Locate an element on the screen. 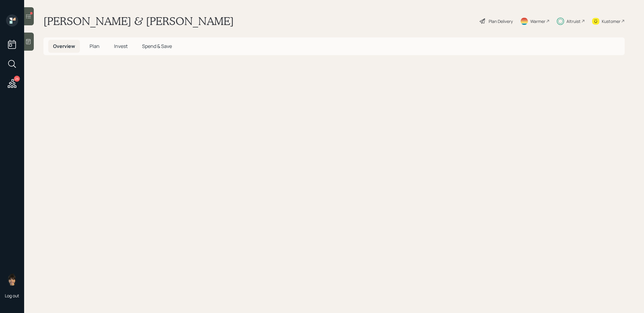 The image size is (644, 313). div: 26 is located at coordinates (17, 78).